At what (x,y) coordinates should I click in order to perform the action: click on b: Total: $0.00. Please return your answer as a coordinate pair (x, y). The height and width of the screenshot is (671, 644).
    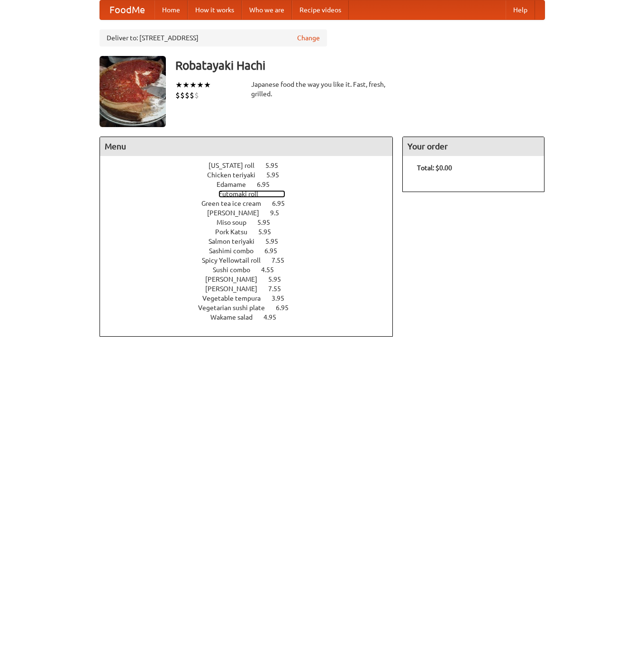
    Looking at the image, I should click on (435, 168).